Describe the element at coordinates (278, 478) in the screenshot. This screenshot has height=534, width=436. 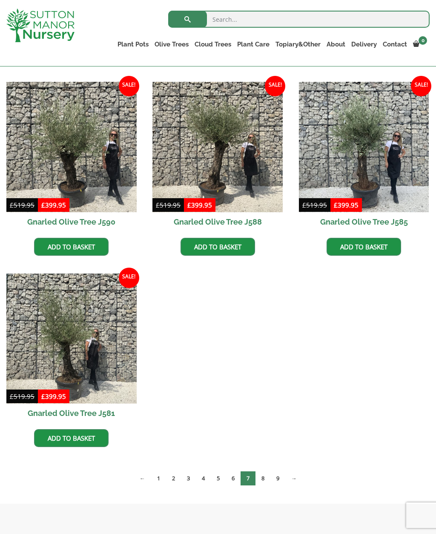
I see `a: Page 9` at that location.